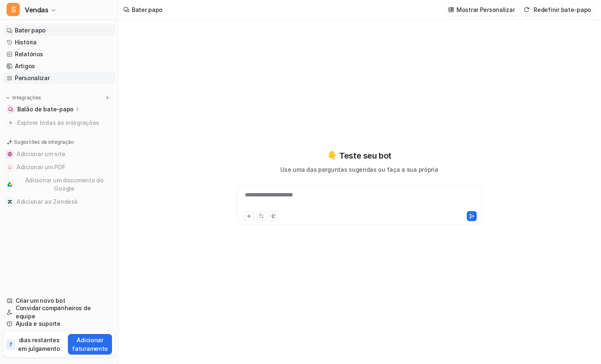  What do you see at coordinates (58, 123) in the screenshot?
I see `font: Explore todas as integrações` at bounding box center [58, 123].